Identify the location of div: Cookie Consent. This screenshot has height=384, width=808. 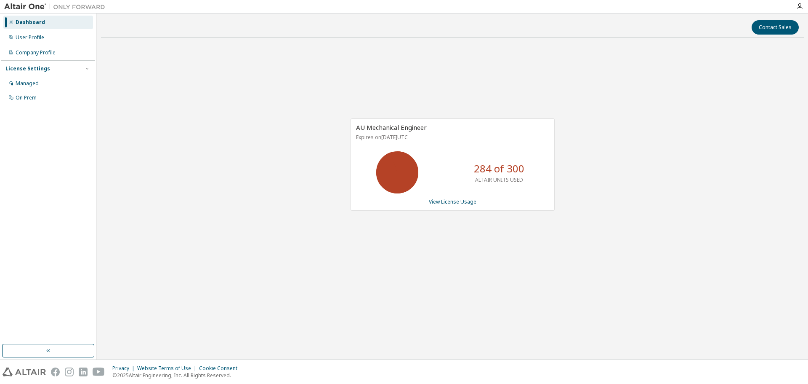
(221, 368).